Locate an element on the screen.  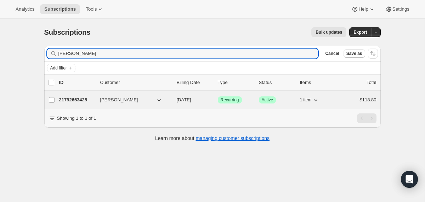
span: Add filter is located at coordinates (58, 68).